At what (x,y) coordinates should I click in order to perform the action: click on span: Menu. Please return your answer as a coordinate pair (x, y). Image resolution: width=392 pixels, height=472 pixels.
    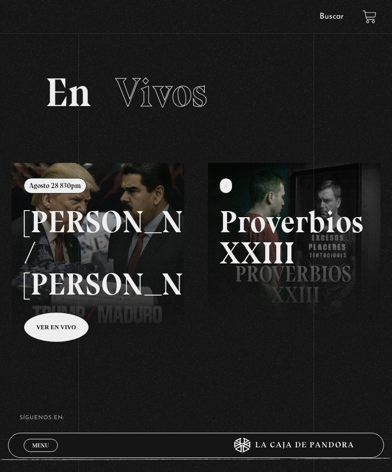
    Looking at the image, I should click on (40, 446).